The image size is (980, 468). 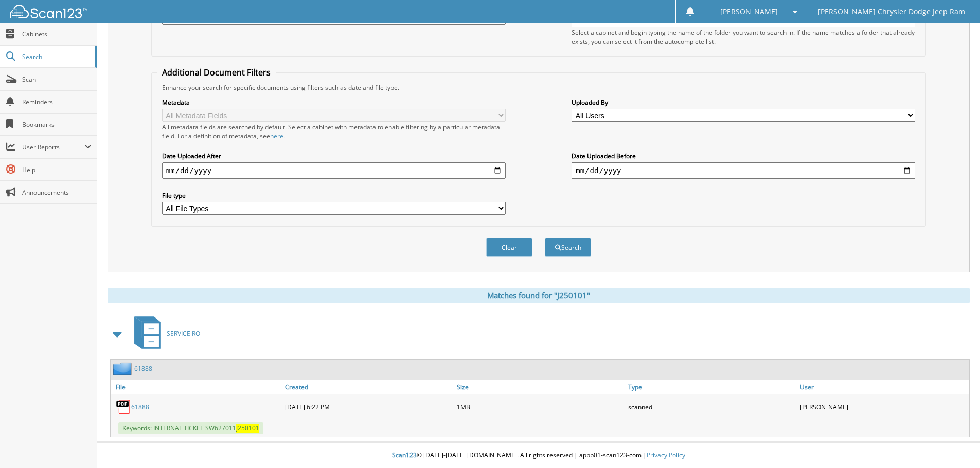 What do you see at coordinates (368, 387) in the screenshot?
I see `a: Created` at bounding box center [368, 387].